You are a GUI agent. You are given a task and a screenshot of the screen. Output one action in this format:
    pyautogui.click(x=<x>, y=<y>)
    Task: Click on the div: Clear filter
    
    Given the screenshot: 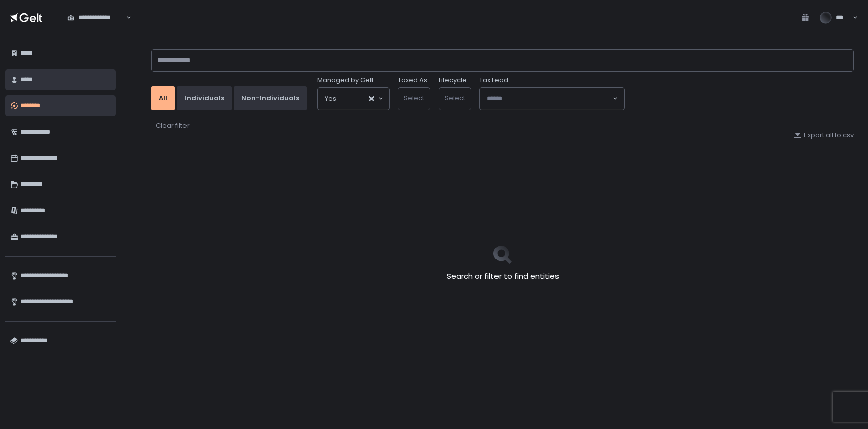 What is the action you would take?
    pyautogui.click(x=172, y=125)
    